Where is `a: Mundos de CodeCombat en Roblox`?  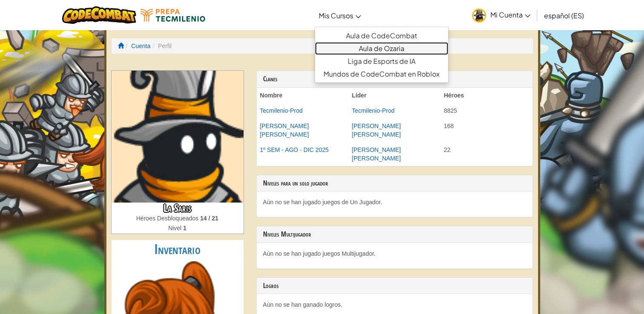
a: Mundos de CodeCombat en Roblox is located at coordinates (381, 74).